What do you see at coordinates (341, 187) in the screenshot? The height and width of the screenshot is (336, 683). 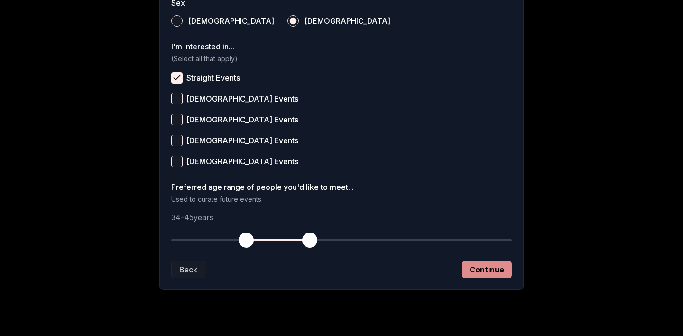 I see `label: Preferred age range of people you'd like to meet...` at bounding box center [341, 187].